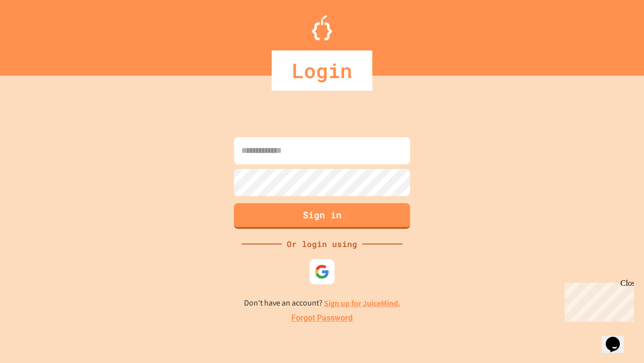 The height and width of the screenshot is (363, 644). I want to click on a: Forgot Password, so click(322, 318).